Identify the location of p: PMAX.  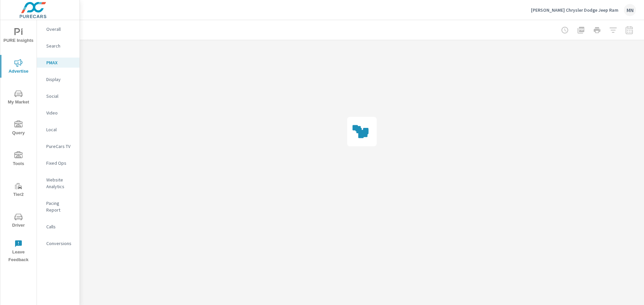
(60, 63).